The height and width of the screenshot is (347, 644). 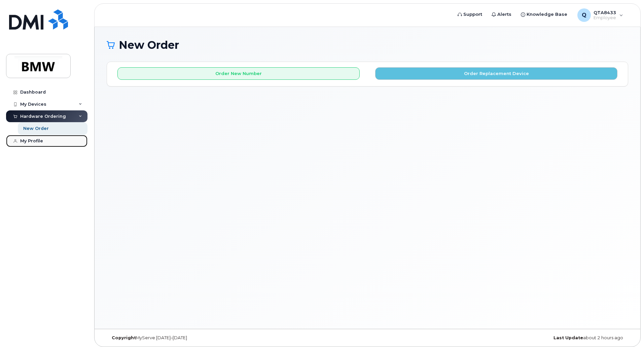 What do you see at coordinates (568, 338) in the screenshot?
I see `strong: Last Update` at bounding box center [568, 338].